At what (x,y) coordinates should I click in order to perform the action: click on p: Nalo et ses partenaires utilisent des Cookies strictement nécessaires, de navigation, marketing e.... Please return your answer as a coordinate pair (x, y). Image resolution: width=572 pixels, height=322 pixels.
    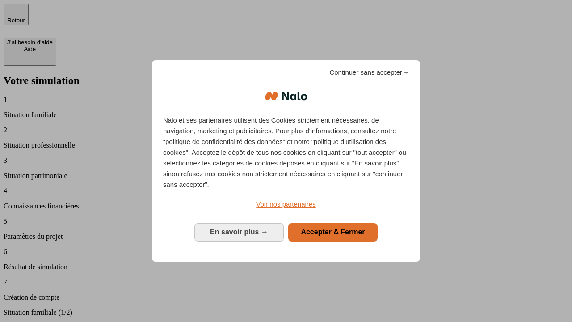
    Looking at the image, I should click on (286, 152).